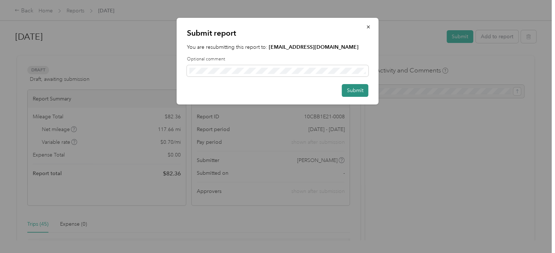  Describe the element at coordinates (278, 47) in the screenshot. I see `p: You are resubmitting this report to:` at that location.